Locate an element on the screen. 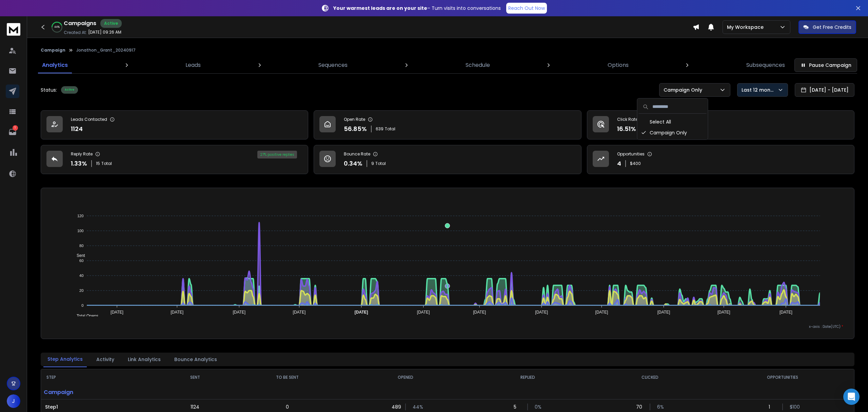 The height and width of the screenshot is (412, 868). button: Campaign is located at coordinates (53, 50).